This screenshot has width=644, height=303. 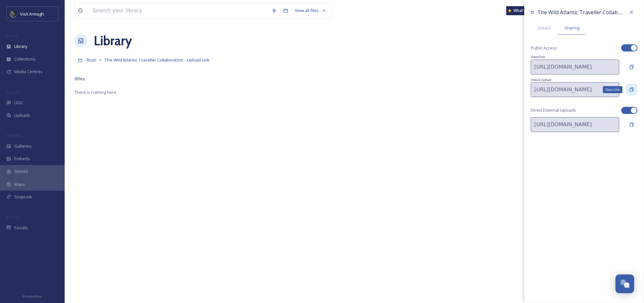 What do you see at coordinates (91, 60) in the screenshot?
I see `span: Root` at bounding box center [91, 60].